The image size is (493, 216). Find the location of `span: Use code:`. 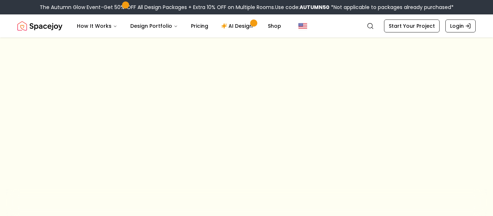

span: Use code: is located at coordinates (302, 7).